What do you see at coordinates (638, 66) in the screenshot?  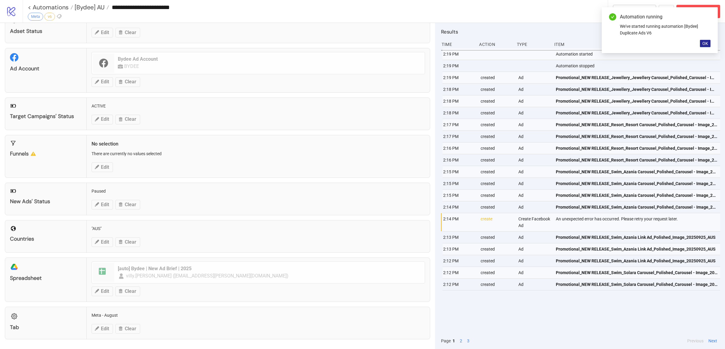 I see `div: Automation stopped` at bounding box center [638, 66].